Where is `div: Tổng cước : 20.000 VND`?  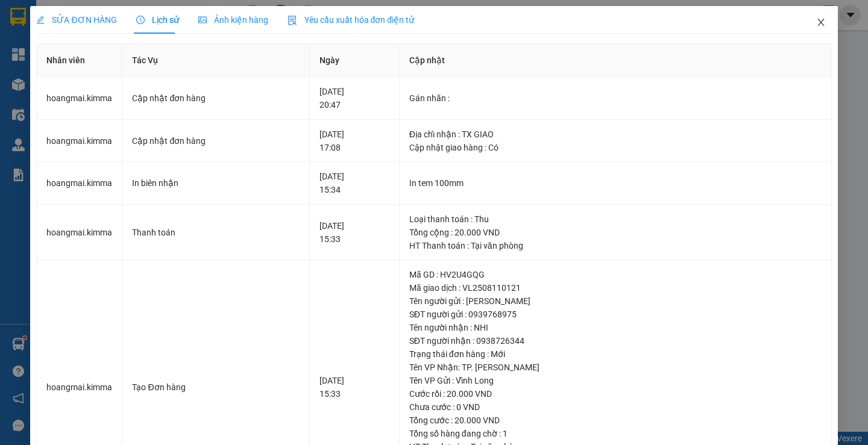 div: Tổng cước : 20.000 VND is located at coordinates (615, 420).